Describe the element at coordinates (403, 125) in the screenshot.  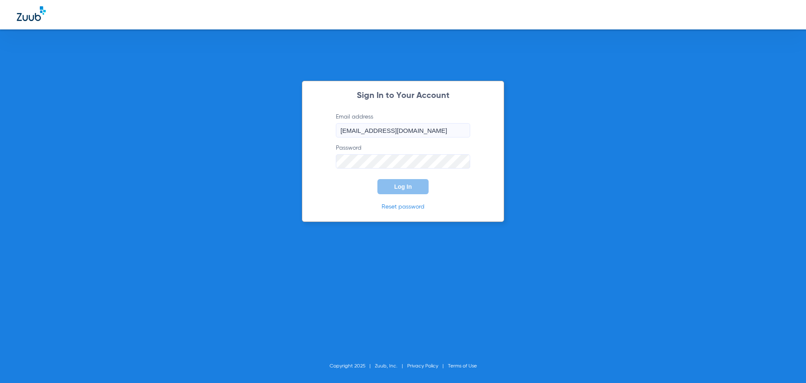
I see `label: Email address` at that location.